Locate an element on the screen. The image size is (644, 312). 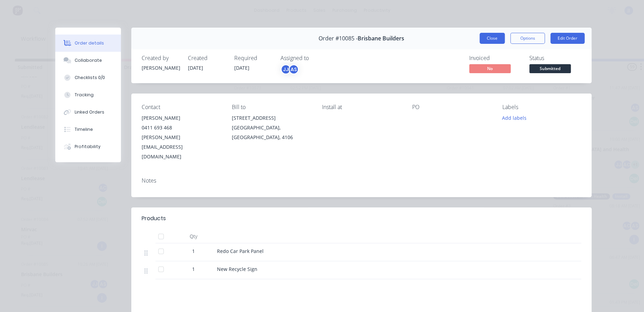
span: Brisbane Builders is located at coordinates (381, 39).